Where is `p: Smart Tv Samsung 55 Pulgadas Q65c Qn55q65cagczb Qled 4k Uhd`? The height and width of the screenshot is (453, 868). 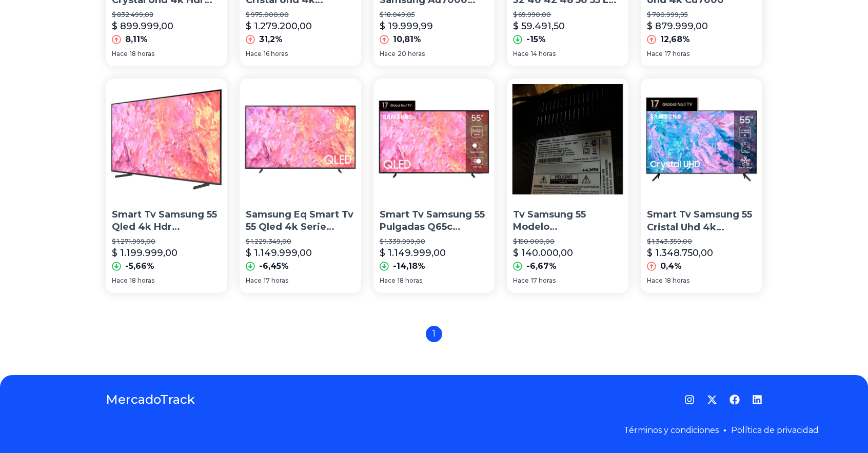
p: Smart Tv Samsung 55 Pulgadas Q65c Qn55q65cagczb Qled 4k Uhd is located at coordinates (434, 221).